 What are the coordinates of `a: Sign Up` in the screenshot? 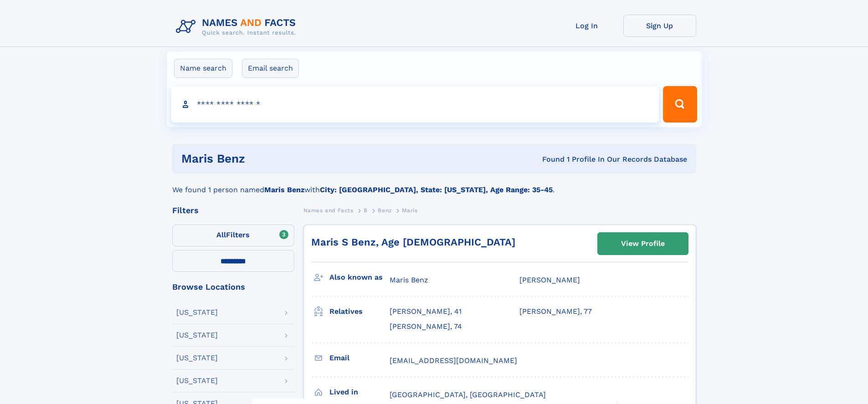 It's located at (660, 25).